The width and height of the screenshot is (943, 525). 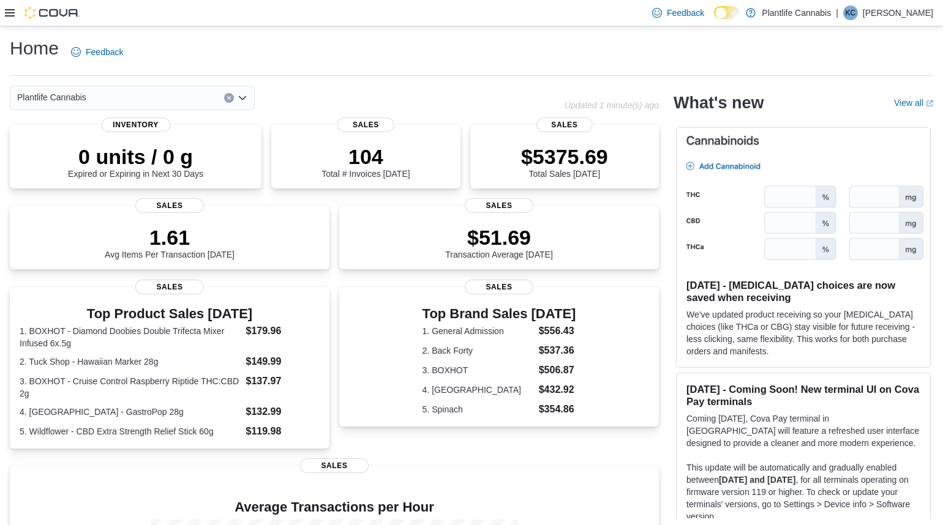 I want to click on p: 1.61, so click(x=170, y=237).